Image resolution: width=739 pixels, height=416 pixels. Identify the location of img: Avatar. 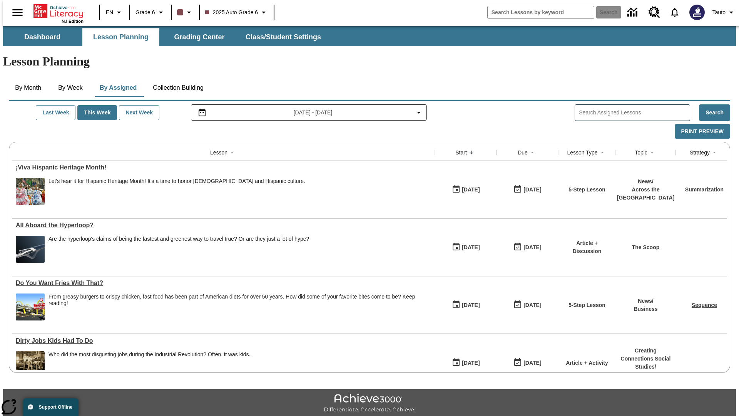
(697, 12).